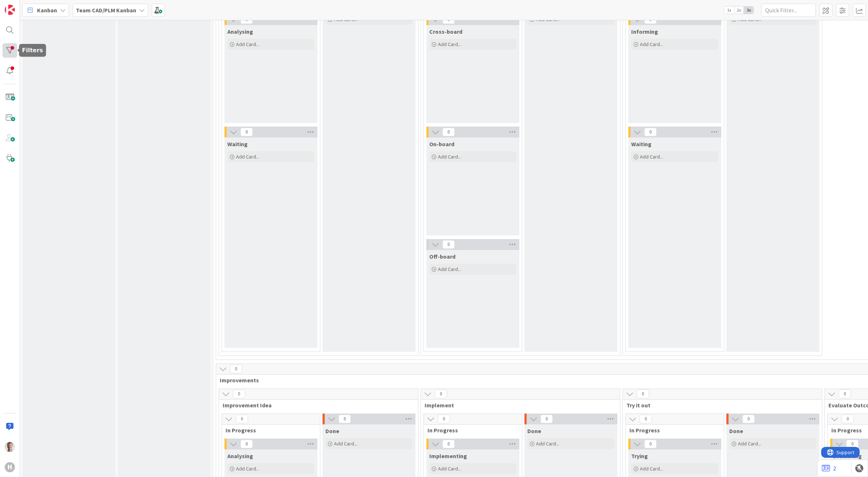 This screenshot has height=477, width=868. What do you see at coordinates (644, 32) in the screenshot?
I see `span: Informing` at bounding box center [644, 32].